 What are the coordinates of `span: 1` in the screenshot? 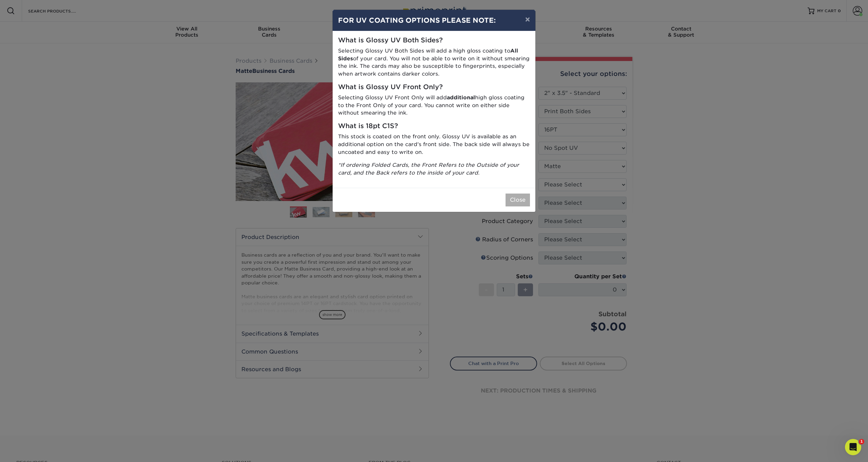 It's located at (862, 441).